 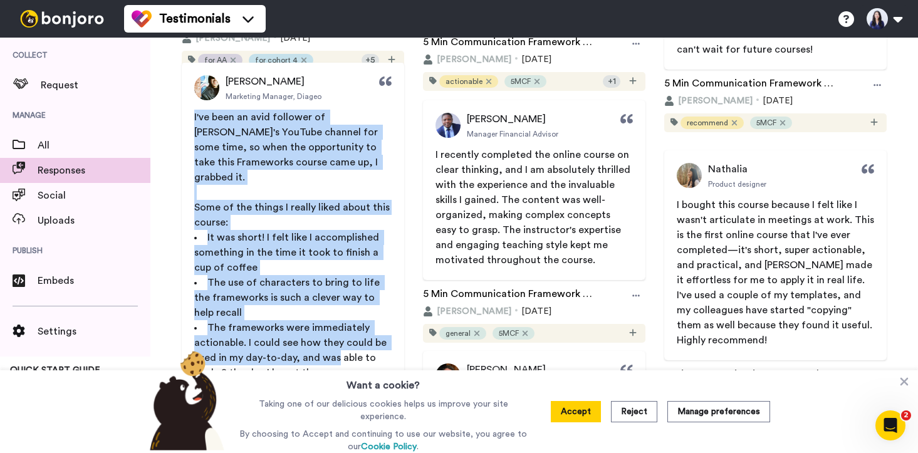 I want to click on span: Settings, so click(x=94, y=331).